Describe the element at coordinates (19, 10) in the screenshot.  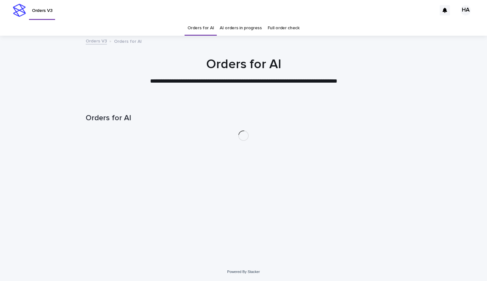
I see `img: stacker-logo-s-only.png` at that location.